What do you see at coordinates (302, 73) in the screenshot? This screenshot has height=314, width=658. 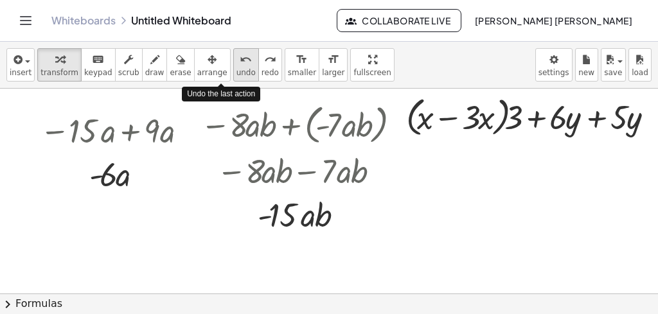 I see `span: smaller` at bounding box center [302, 73].